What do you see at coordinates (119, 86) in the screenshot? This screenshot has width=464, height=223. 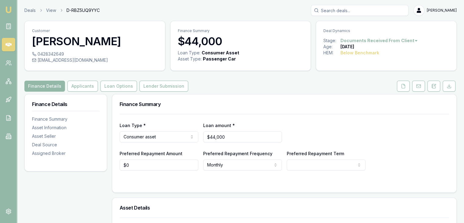 I see `button: Loan Options` at bounding box center [119, 86].